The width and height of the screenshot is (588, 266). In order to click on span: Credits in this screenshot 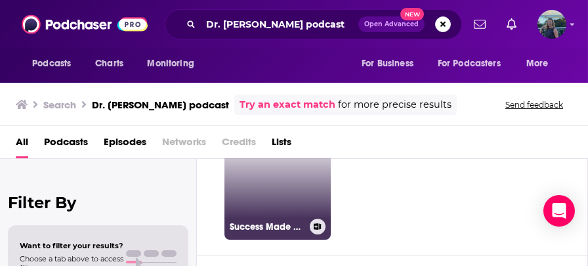, I will do `click(239, 144)`.